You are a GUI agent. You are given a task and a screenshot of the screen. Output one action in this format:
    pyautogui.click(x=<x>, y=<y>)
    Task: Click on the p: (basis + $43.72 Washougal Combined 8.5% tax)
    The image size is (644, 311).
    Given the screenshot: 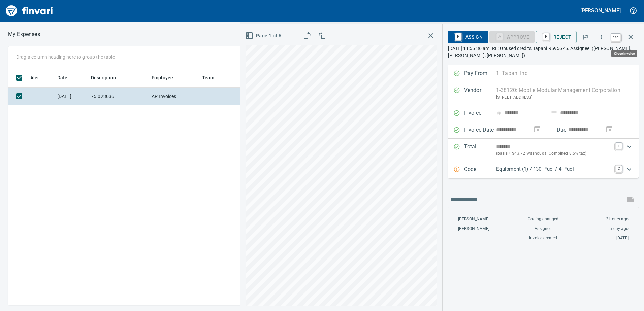 What is the action you would take?
    pyautogui.click(x=554, y=154)
    